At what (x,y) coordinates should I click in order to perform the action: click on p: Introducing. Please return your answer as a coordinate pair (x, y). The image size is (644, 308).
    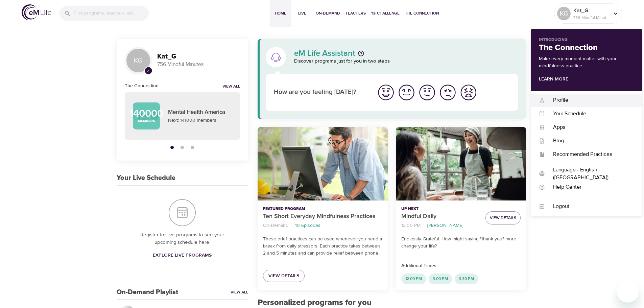
    Looking at the image, I should click on (586, 40).